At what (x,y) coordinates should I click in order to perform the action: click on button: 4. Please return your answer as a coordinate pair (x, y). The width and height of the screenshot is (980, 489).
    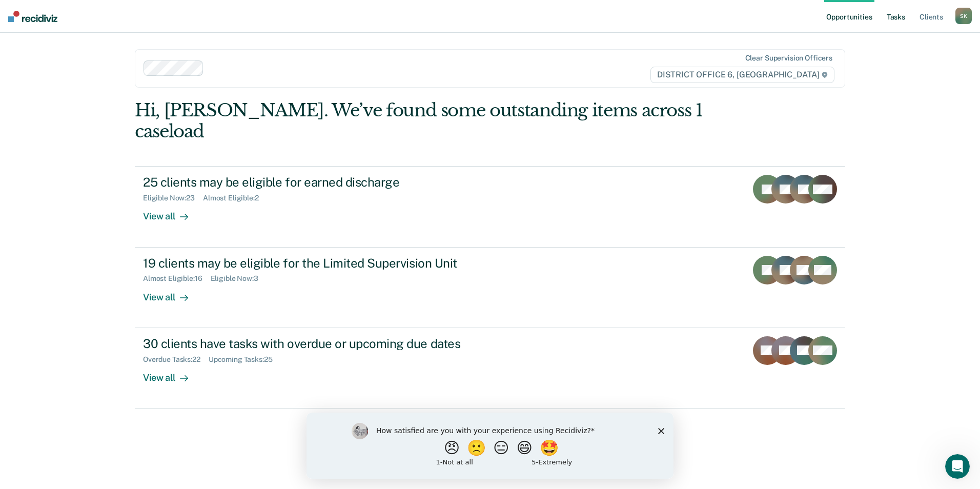
    Looking at the image, I should click on (219, 36).